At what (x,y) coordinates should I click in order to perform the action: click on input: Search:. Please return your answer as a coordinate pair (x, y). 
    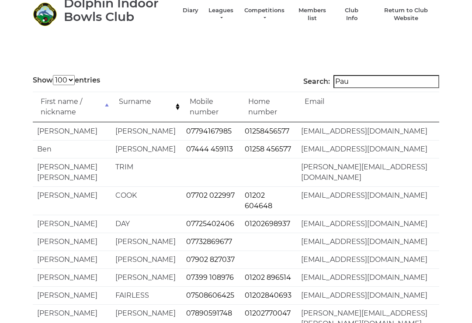
    Looking at the image, I should click on (386, 82).